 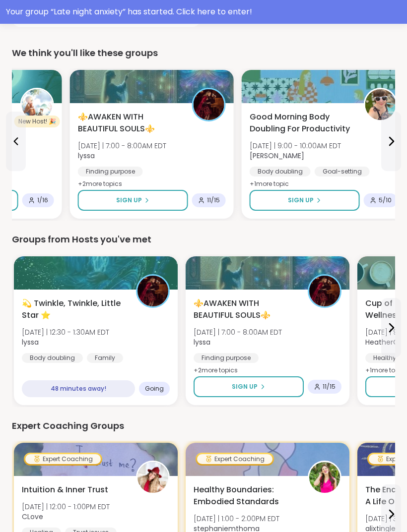 What do you see at coordinates (203, 11) in the screenshot?
I see `div: Your group “ Late night anxiety ” has started. Click here to enter!` at bounding box center [203, 11].